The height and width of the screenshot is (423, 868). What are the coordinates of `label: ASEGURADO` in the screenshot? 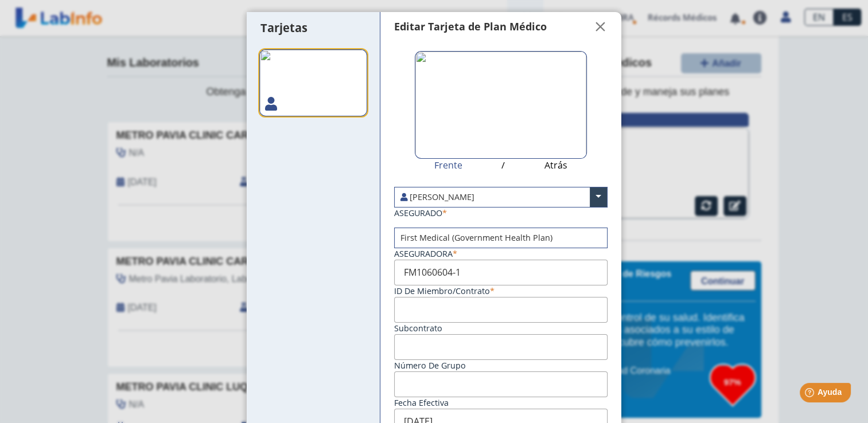 It's located at (420, 213).